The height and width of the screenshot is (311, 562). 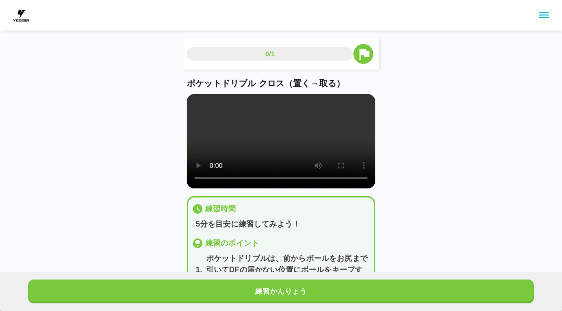 I want to click on button: 練習かんりょう, so click(x=281, y=291).